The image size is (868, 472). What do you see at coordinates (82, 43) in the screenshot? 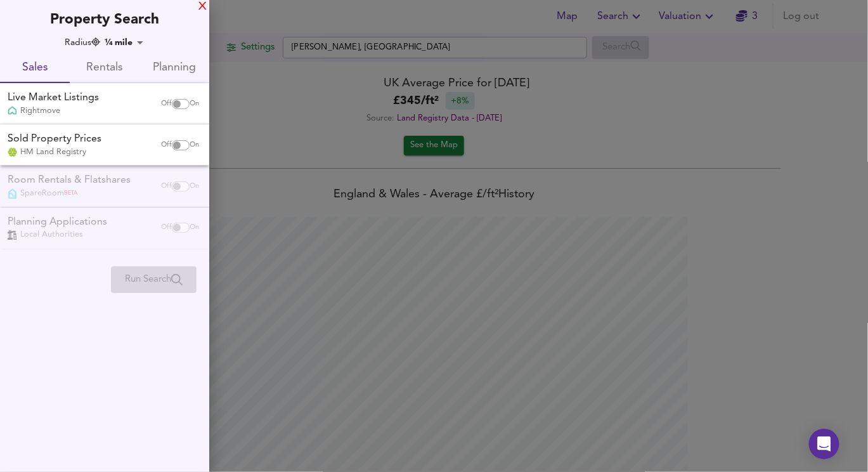
I see `div: Radius` at bounding box center [82, 43].